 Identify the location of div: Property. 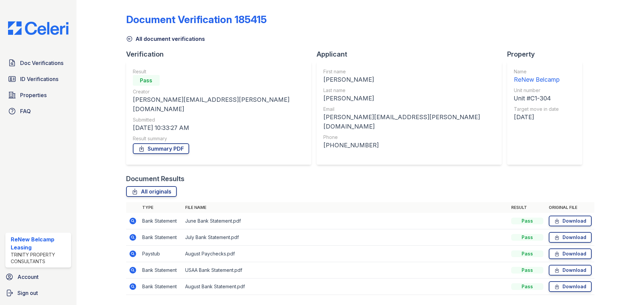
(547, 55).